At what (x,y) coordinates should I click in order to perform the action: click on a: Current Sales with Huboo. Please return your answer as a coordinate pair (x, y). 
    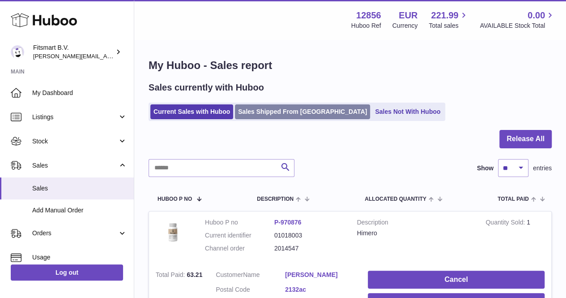
    Looking at the image, I should click on (192, 111).